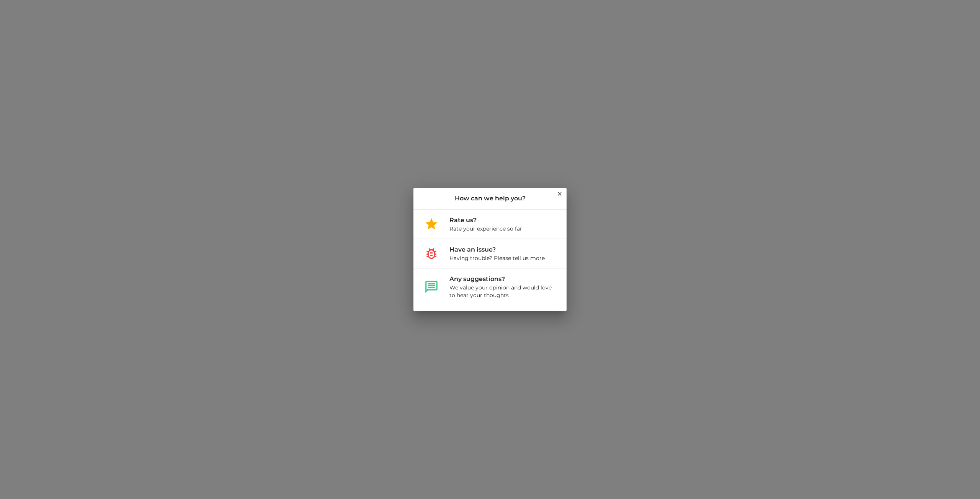 Image resolution: width=980 pixels, height=499 pixels. What do you see at coordinates (486, 229) in the screenshot?
I see `div: Rate your experience so far` at bounding box center [486, 229].